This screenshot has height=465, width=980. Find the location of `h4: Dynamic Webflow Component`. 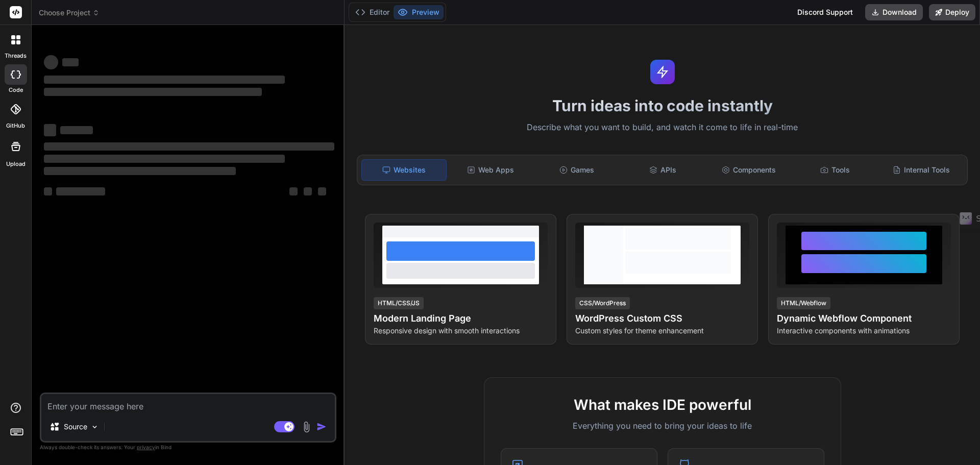

h4: Dynamic Webflow Component is located at coordinates (864, 319).